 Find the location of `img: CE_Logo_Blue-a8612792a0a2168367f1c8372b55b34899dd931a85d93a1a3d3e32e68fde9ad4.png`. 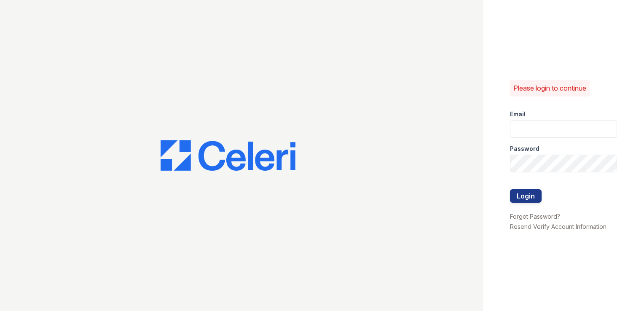

img: CE_Logo_Blue-a8612792a0a2168367f1c8372b55b34899dd931a85d93a1a3d3e32e68fde9ad4.png is located at coordinates (228, 156).